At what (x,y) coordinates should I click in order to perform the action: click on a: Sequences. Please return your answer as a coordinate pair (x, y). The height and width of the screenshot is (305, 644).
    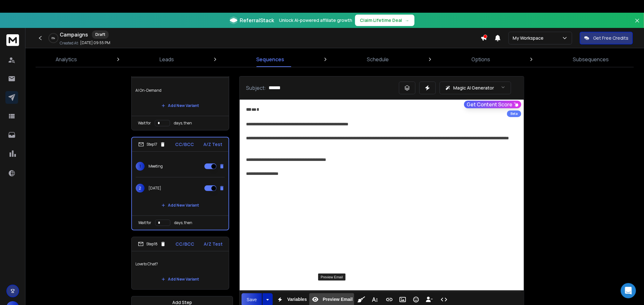
    Looking at the image, I should click on (271, 60).